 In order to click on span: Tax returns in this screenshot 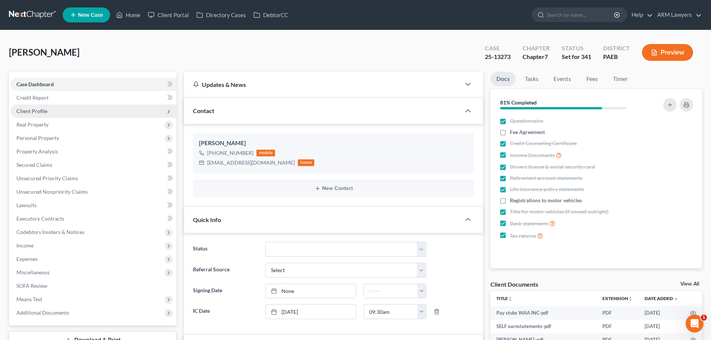, I will do `click(523, 236)`.